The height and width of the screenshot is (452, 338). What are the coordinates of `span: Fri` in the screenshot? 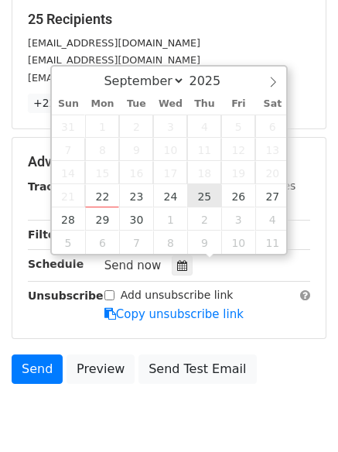 It's located at (239, 104).